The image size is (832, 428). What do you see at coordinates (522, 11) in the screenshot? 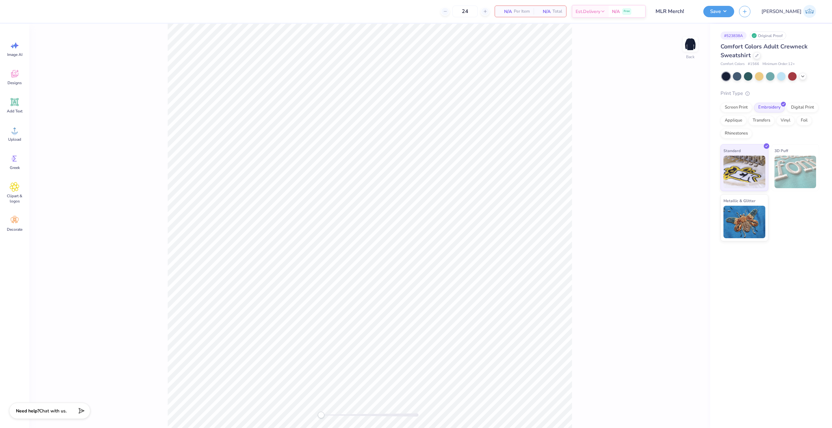
I see `span: Per Item` at bounding box center [522, 11].